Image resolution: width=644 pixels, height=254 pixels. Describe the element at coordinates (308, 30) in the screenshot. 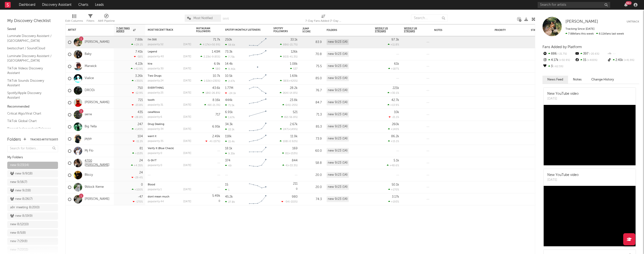

I see `div: Jump Score` at that location.